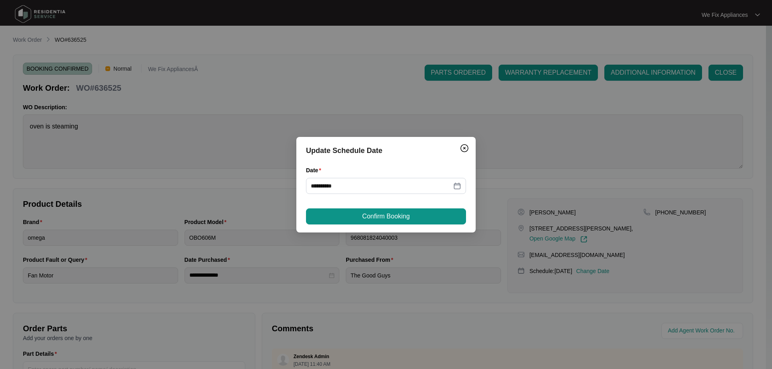 This screenshot has height=369, width=772. I want to click on img: closeCircle, so click(464, 148).